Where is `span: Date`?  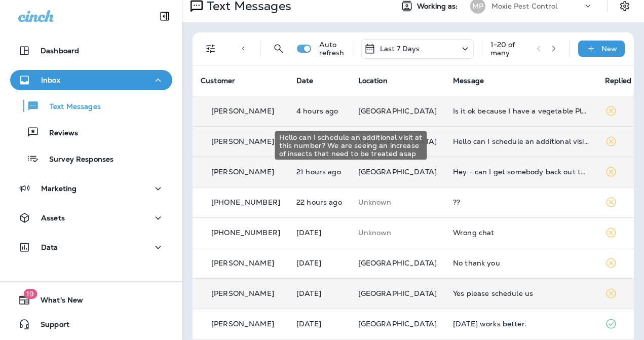 span: Date is located at coordinates (305, 80).